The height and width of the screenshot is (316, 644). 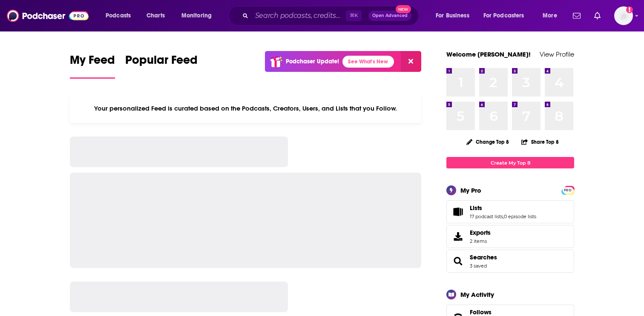 What do you see at coordinates (540, 142) in the screenshot?
I see `button: Share Top 8` at bounding box center [540, 142].